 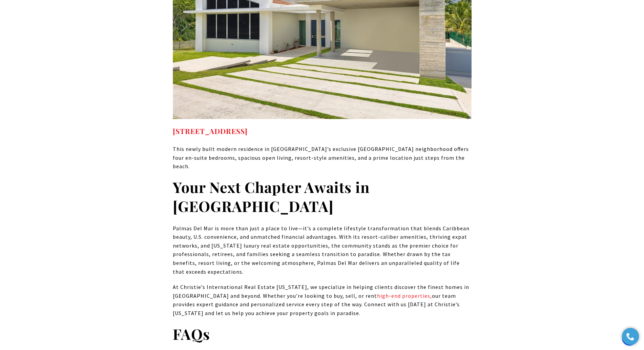 I want to click on a: high-end properties, - open in a new tab, so click(x=404, y=296).